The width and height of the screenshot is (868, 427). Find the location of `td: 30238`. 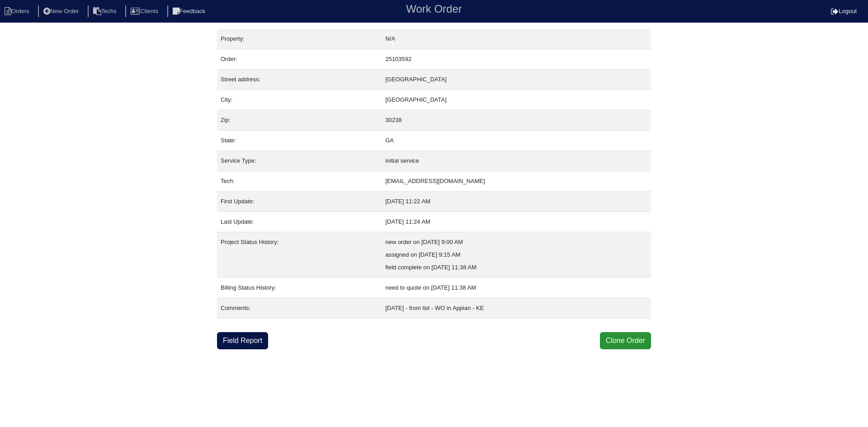

td: 30238 is located at coordinates (516, 120).